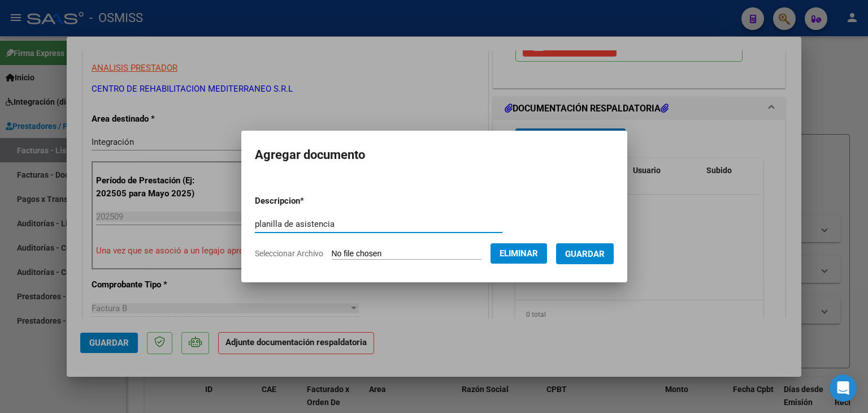 The height and width of the screenshot is (413, 868). I want to click on button: Eliminar, so click(519, 254).